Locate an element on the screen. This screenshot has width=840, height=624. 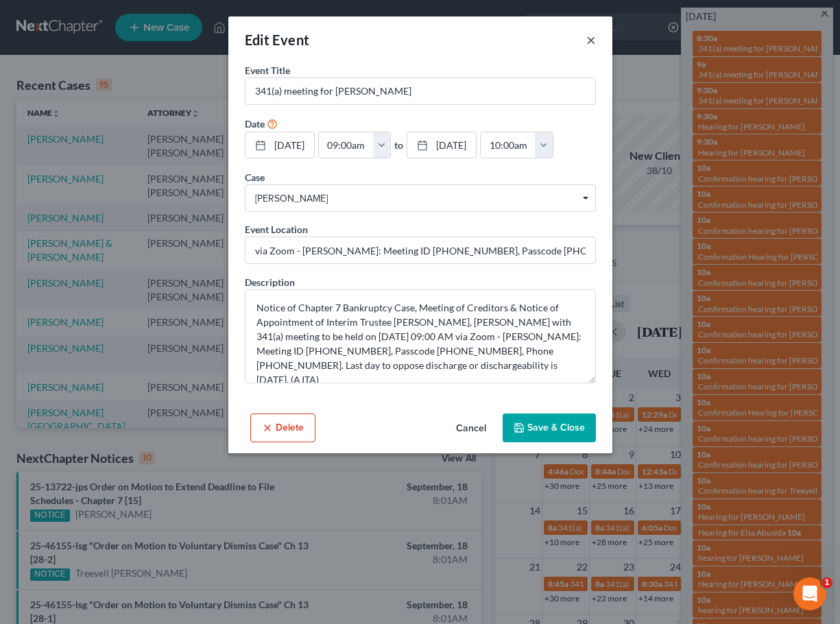
button: Save & Close is located at coordinates (549, 428).